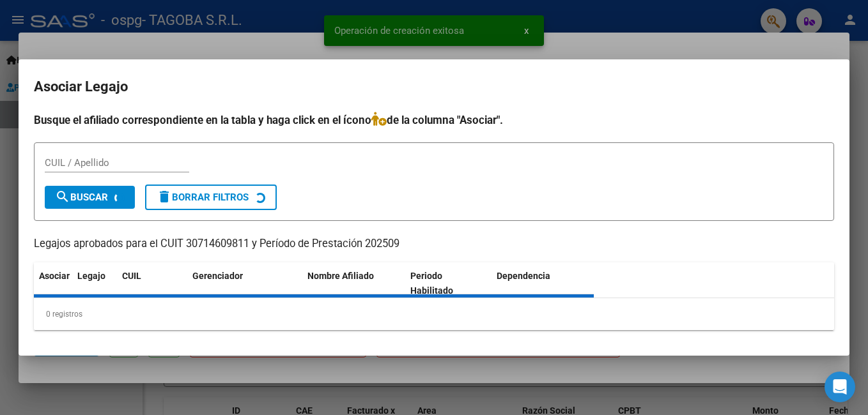  Describe the element at coordinates (432, 283) in the screenshot. I see `span: Periodo Habilitado` at that location.